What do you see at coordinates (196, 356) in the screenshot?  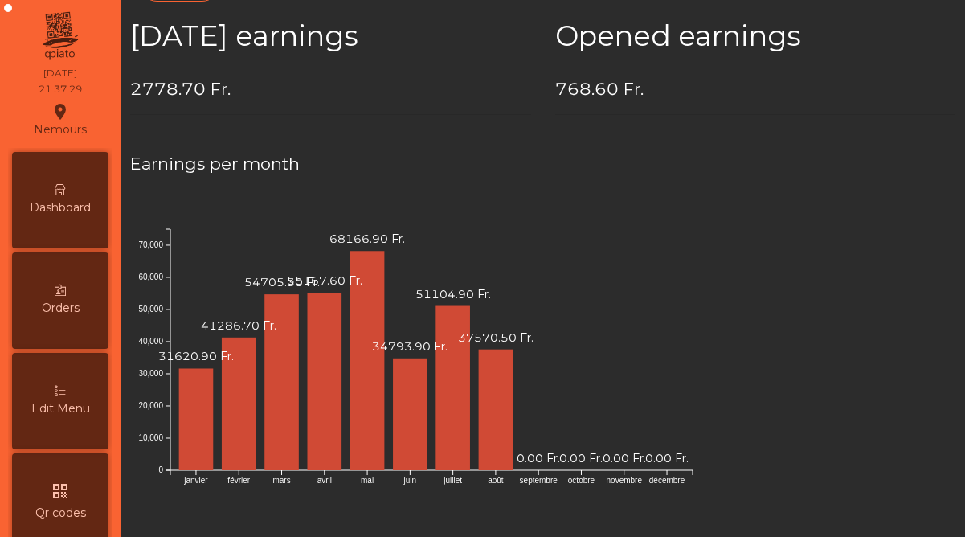 I see `text: 31620.90 Fr.` at bounding box center [196, 356].